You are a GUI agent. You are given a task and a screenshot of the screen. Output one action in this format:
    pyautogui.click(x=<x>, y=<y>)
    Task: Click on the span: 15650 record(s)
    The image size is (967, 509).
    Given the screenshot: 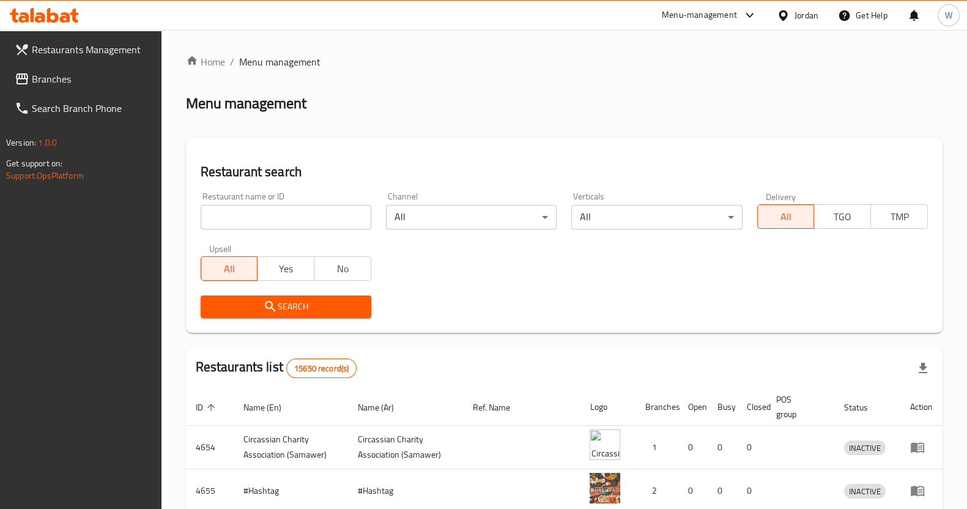 What is the action you would take?
    pyautogui.click(x=321, y=368)
    